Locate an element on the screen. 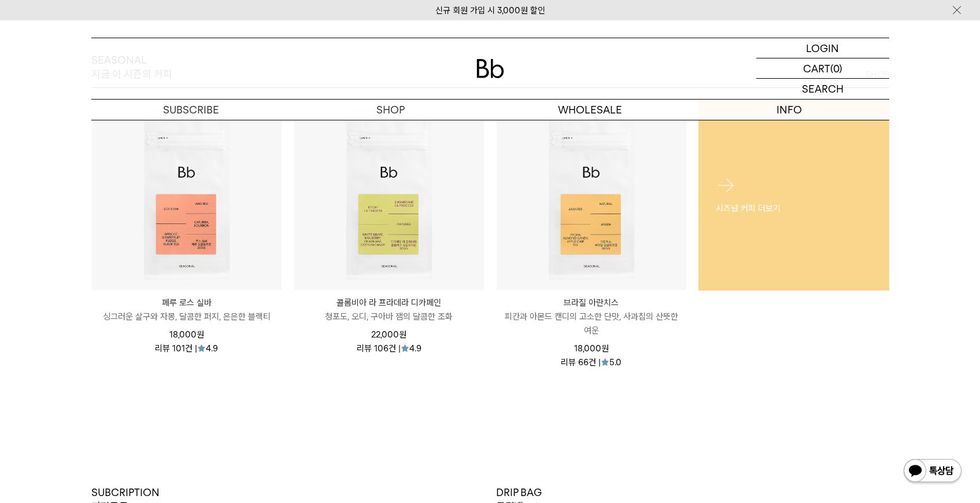 This screenshot has width=980, height=503. a: SUBSCRIBE is located at coordinates (191, 109).